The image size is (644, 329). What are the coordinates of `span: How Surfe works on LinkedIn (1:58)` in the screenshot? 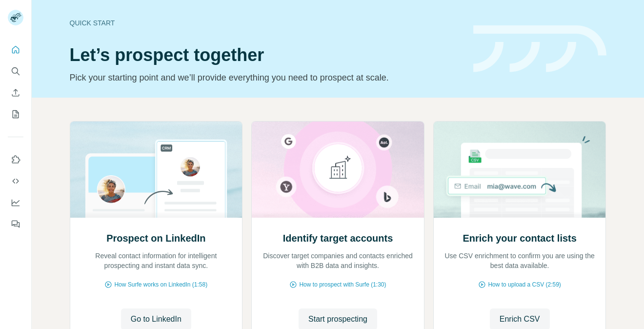 It's located at (161, 285).